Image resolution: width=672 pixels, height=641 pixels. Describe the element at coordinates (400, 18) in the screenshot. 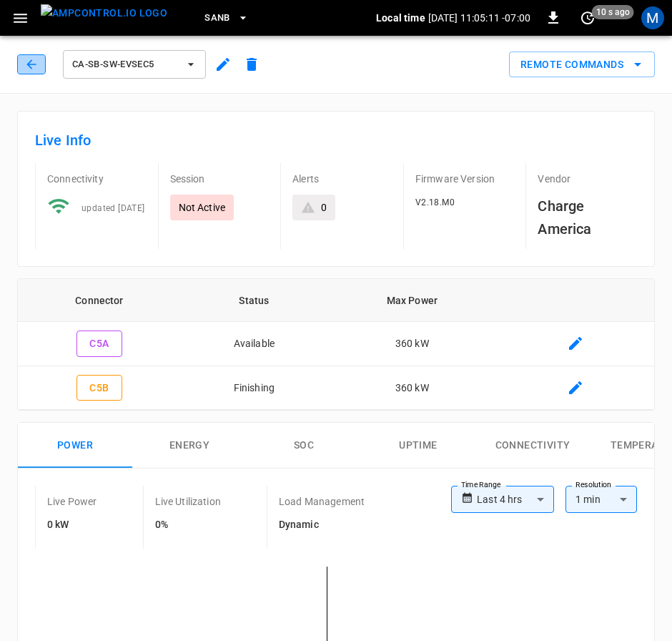

I see `p: Local time` at that location.